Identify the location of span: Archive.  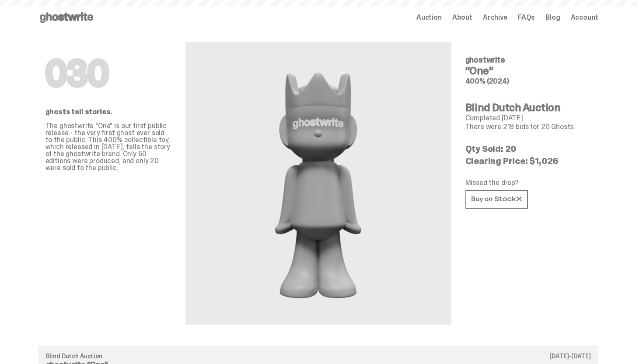
(495, 18).